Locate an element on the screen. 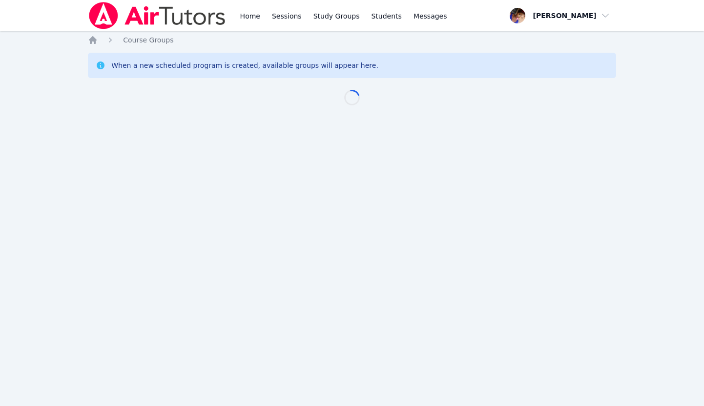 This screenshot has width=704, height=406. a: Course Groups is located at coordinates (148, 40).